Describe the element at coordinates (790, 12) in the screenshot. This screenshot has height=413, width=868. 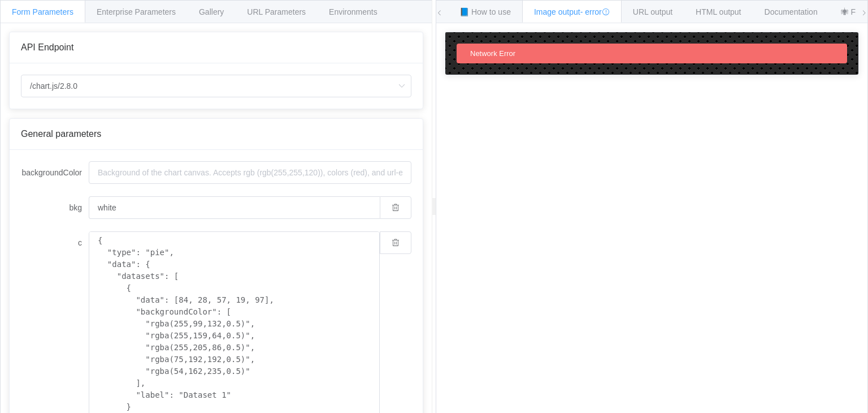
I see `span: Documentation` at that location.